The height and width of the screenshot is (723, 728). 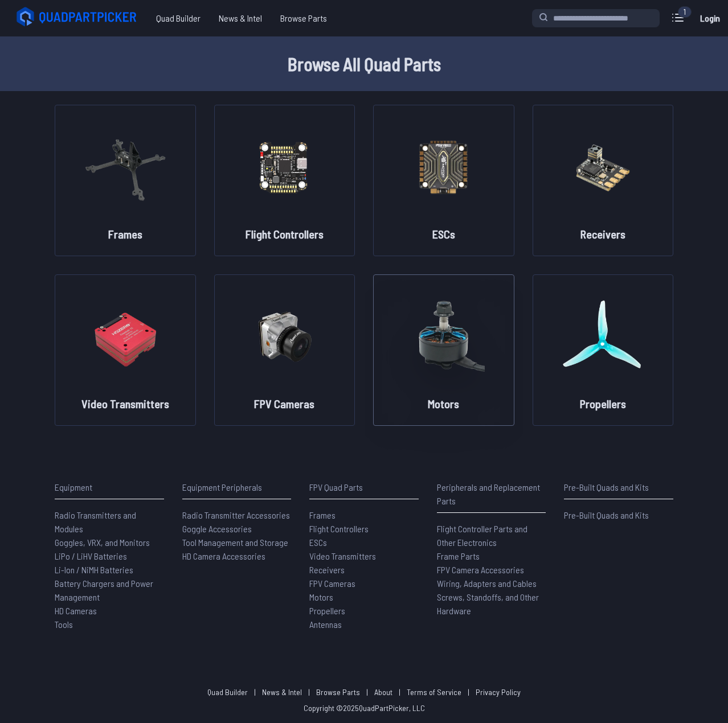 I want to click on p: Equipment Peripherals, so click(x=237, y=487).